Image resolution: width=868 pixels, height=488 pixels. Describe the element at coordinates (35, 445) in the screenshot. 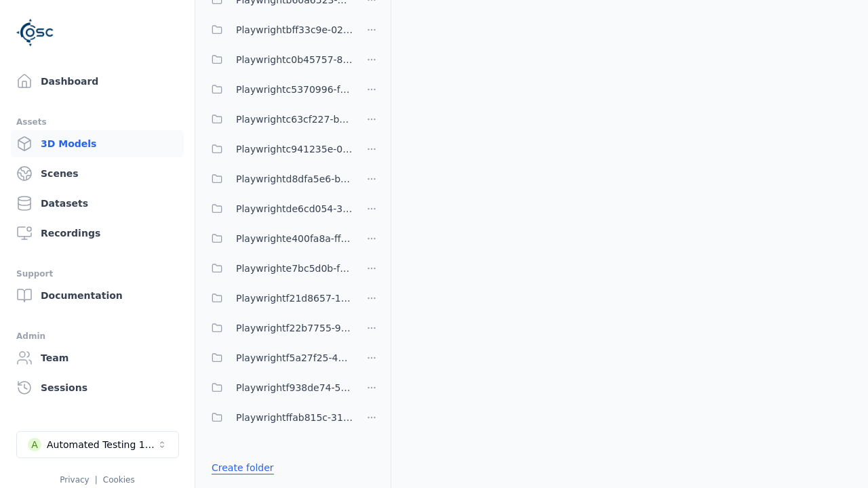

I see `div: A` at that location.